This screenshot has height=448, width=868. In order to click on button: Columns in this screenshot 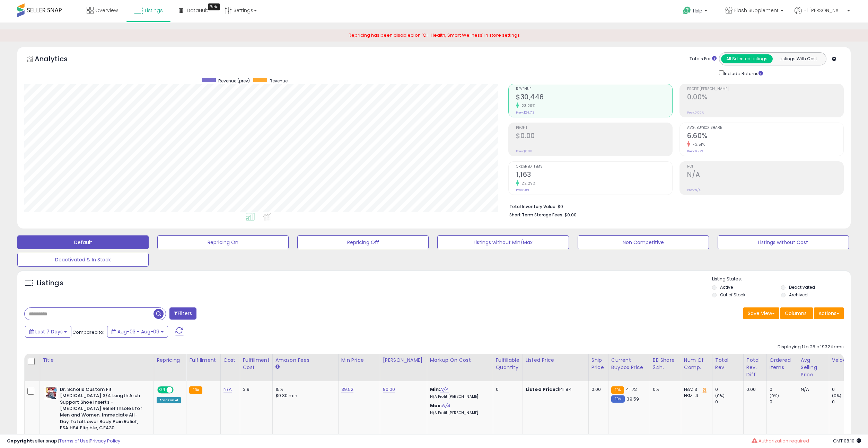, I will do `click(797, 314)`.